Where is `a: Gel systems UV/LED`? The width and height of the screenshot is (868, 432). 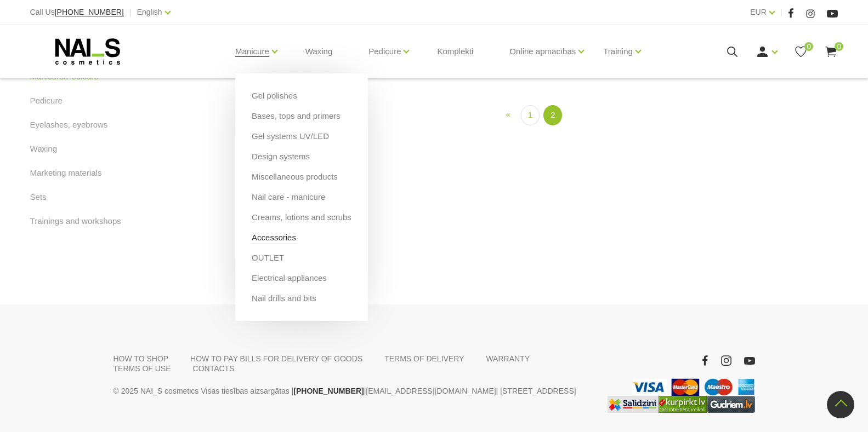
a: Gel systems UV/LED is located at coordinates (290, 136).